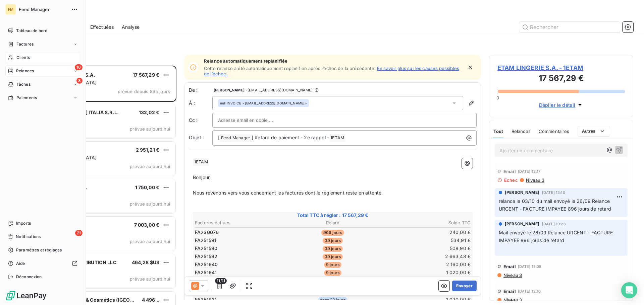 Image resolution: width=644 pixels, height=305 pixels. What do you see at coordinates (333, 223) in the screenshot?
I see `th: Retard` at bounding box center [333, 223].